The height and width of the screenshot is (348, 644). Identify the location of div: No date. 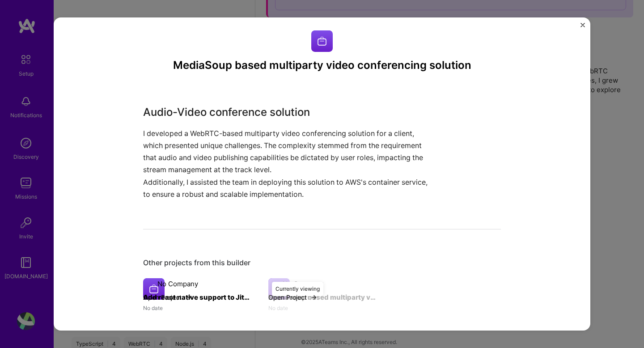
(197, 307).